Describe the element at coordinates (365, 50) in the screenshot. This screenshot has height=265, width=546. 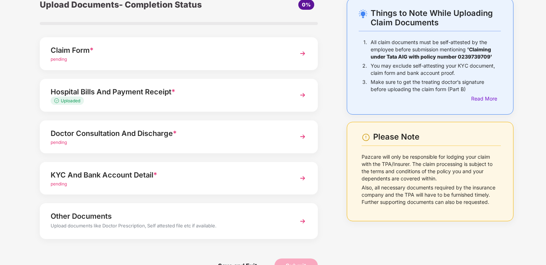
I see `p: 1.` at that location.